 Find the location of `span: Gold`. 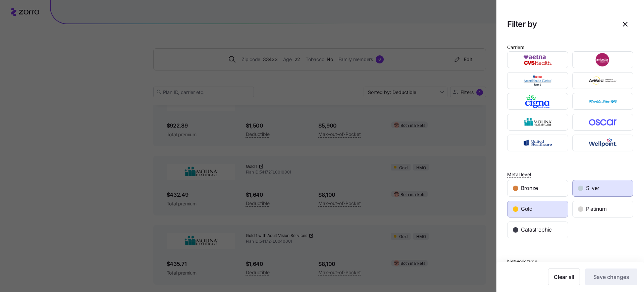

span: Gold is located at coordinates (527, 209).